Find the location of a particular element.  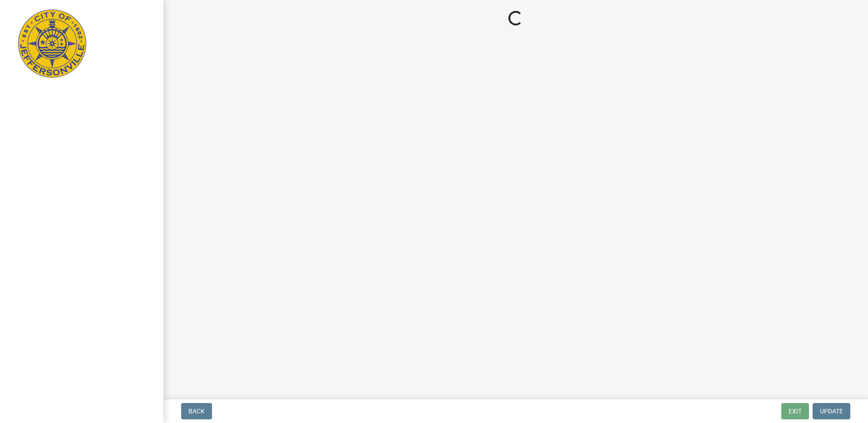

button: Exit is located at coordinates (795, 411).